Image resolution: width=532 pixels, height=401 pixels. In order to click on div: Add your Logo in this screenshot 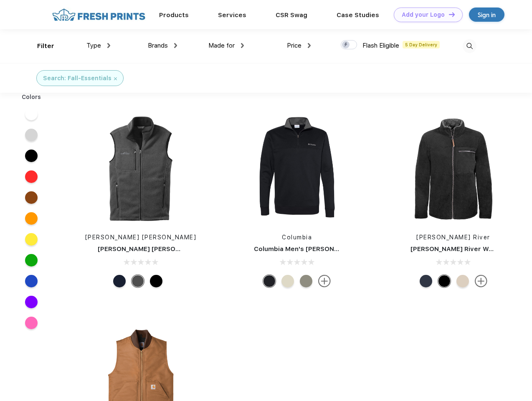, I will do `click(423, 15)`.